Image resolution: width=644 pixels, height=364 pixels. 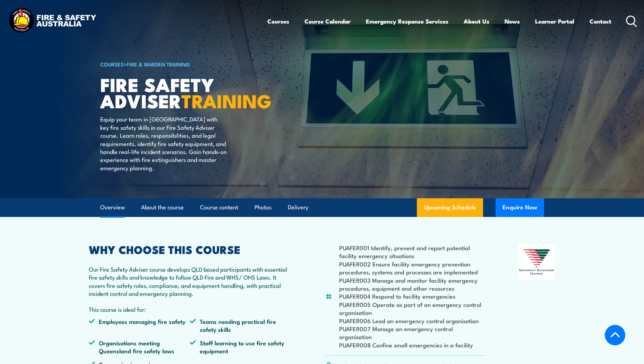 What do you see at coordinates (412, 284) in the screenshot?
I see `li: PUAFER003 Manage and monitor facility emergency procedures, equipment and other resources` at bounding box center [412, 284].